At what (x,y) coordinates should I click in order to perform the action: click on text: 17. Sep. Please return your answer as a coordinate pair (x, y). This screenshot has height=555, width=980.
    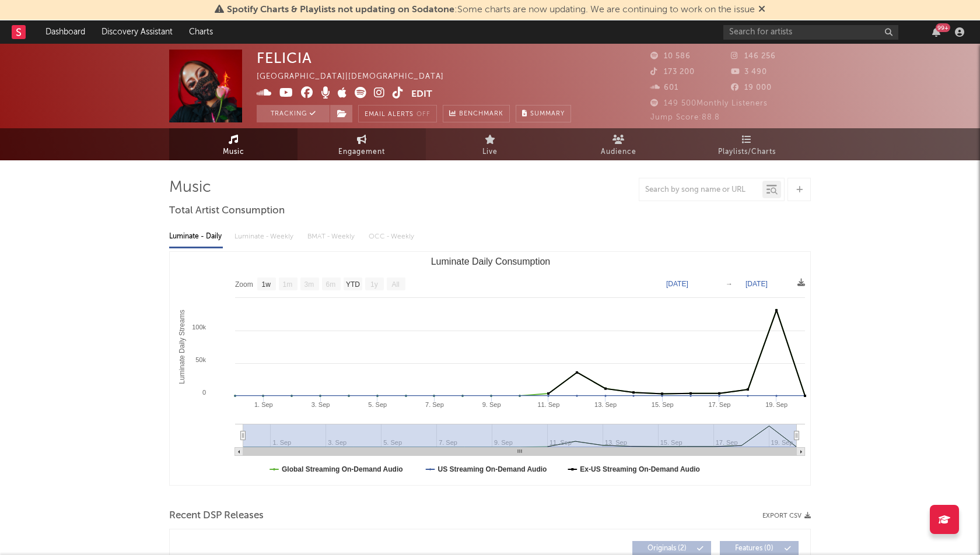
    Looking at the image, I should click on (719, 405).